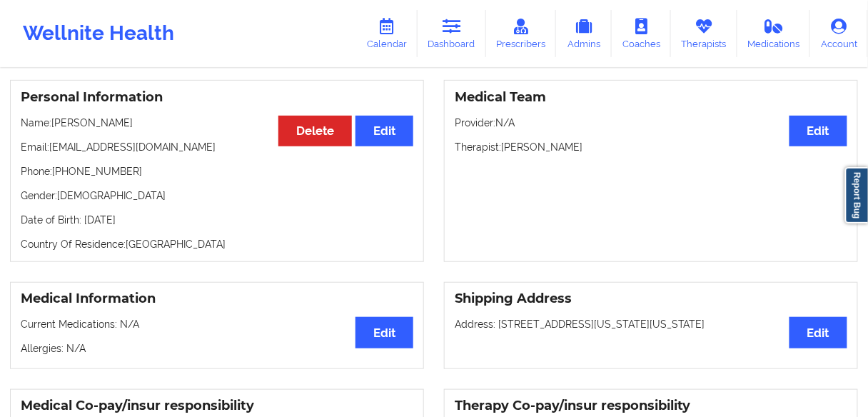  Describe the element at coordinates (217, 348) in the screenshot. I see `p: Allergies: N/A` at that location.